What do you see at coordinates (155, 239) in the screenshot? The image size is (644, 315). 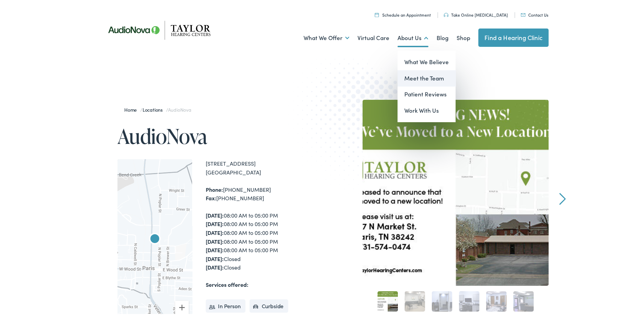 I see `div: AudioNova` at bounding box center [155, 239].